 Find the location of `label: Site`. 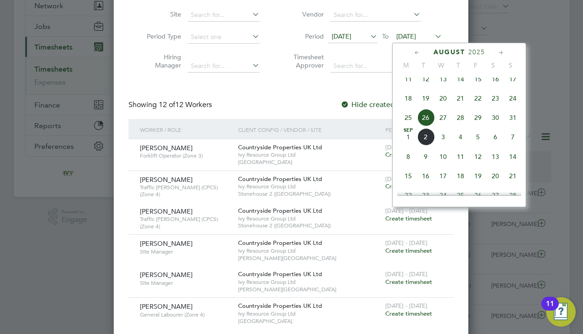

label: Site is located at coordinates (161, 14).